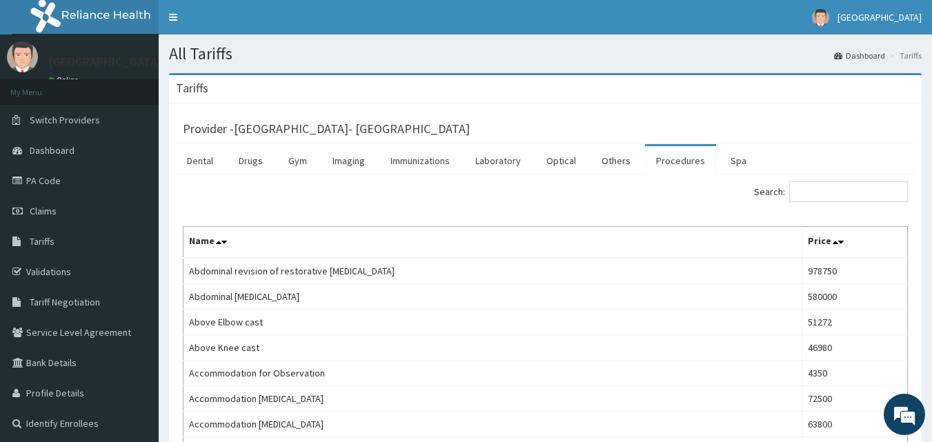 This screenshot has width=932, height=442. Describe the element at coordinates (250, 161) in the screenshot. I see `a: Drugs` at that location.